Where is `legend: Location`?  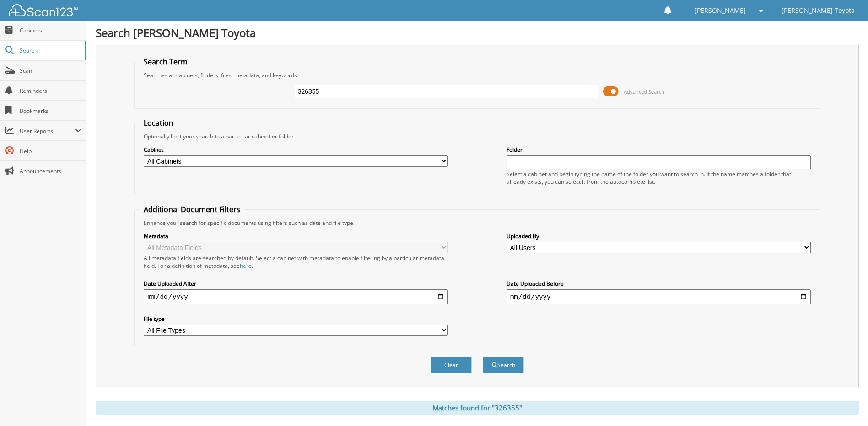 legend: Location is located at coordinates (158, 123).